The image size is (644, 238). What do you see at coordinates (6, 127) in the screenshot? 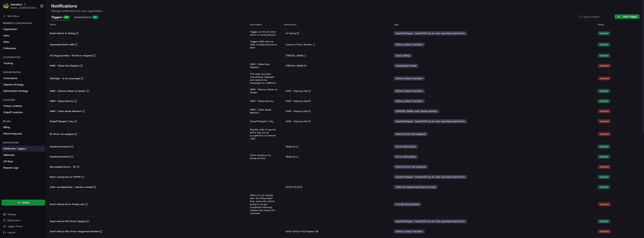
I see `span: Billing` at bounding box center [6, 127].